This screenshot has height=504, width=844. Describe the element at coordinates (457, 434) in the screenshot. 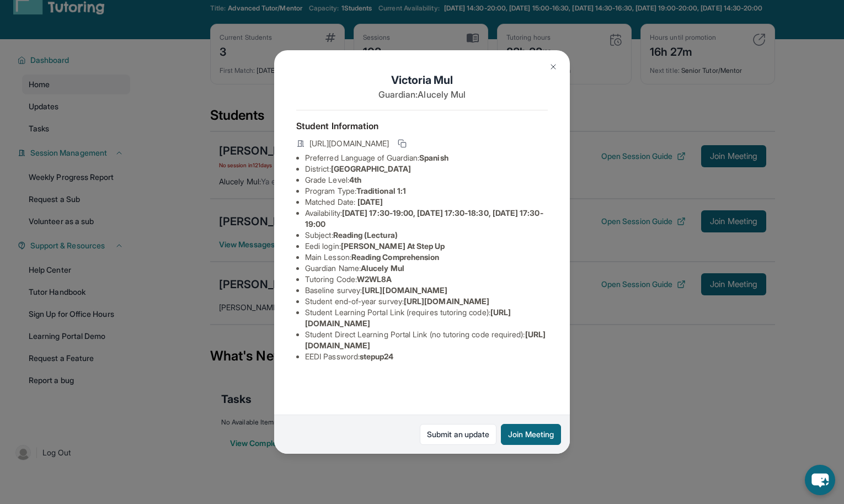

I see `a: Submit an update` at that location.